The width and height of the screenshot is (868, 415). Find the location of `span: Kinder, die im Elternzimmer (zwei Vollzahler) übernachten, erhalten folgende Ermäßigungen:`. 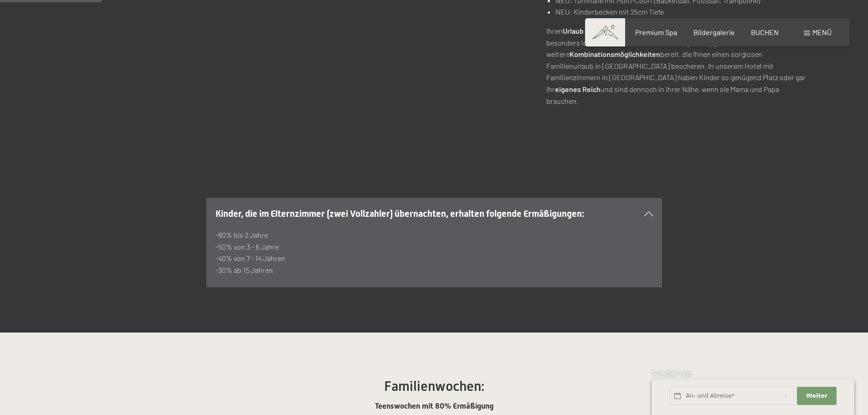

span: Kinder, die im Elternzimmer (zwei Vollzahler) übernachten, erhalten folgende Ermäßigungen: is located at coordinates (400, 214).